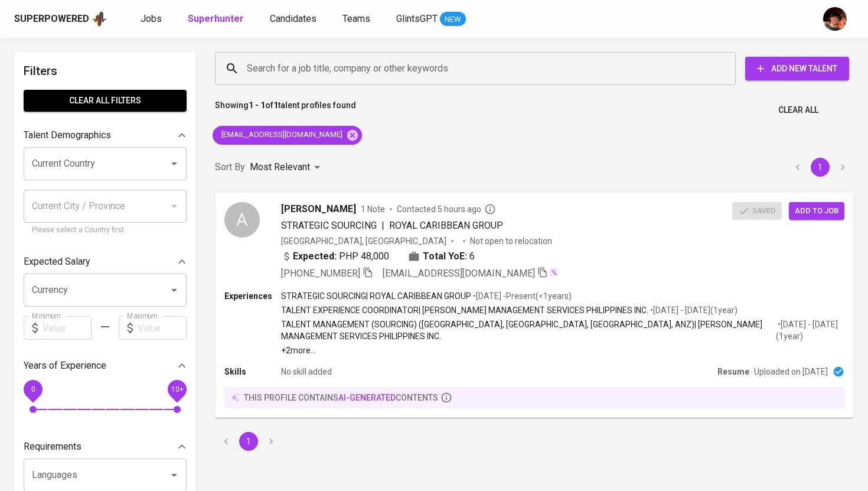 The image size is (868, 491). I want to click on b: Superhunter, so click(216, 18).